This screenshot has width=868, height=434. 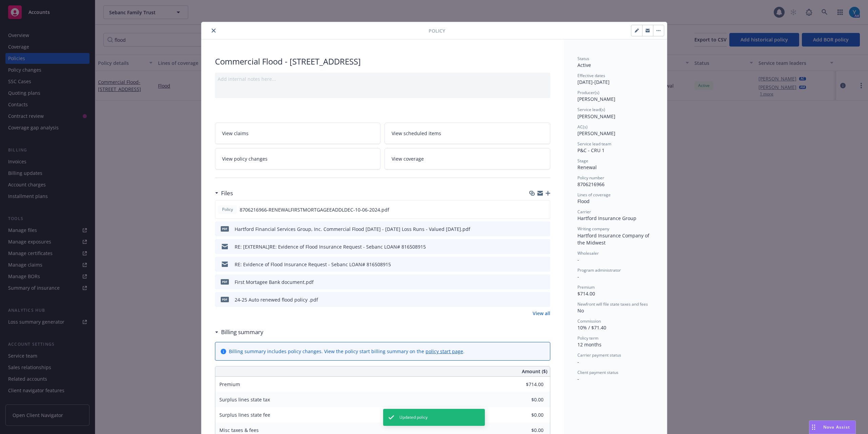 I want to click on span: Active, so click(x=584, y=64).